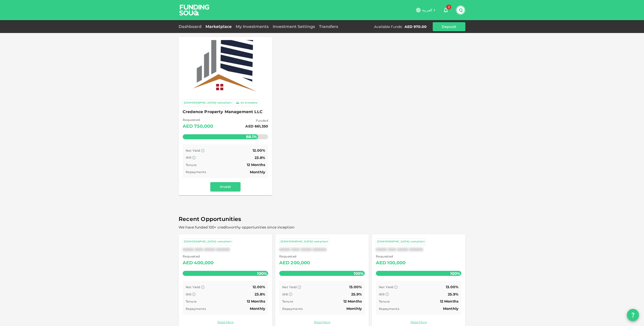 The image size is (644, 326). What do you see at coordinates (416, 26) in the screenshot?
I see `div: AED 970.00` at bounding box center [416, 26].